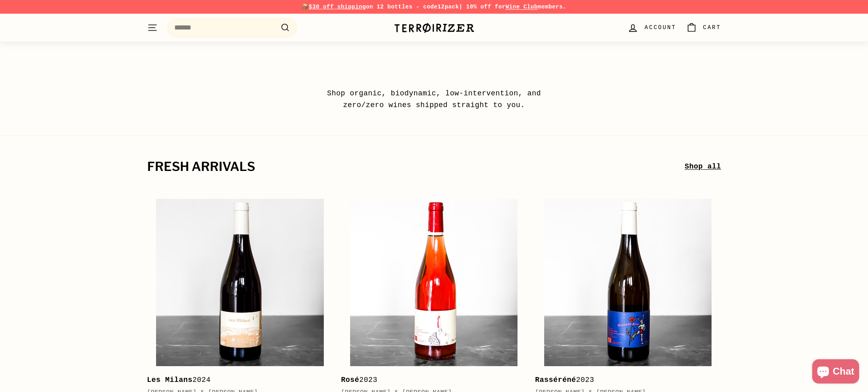 The width and height of the screenshot is (868, 392). Describe the element at coordinates (703, 167) in the screenshot. I see `a: Shop all` at that location.